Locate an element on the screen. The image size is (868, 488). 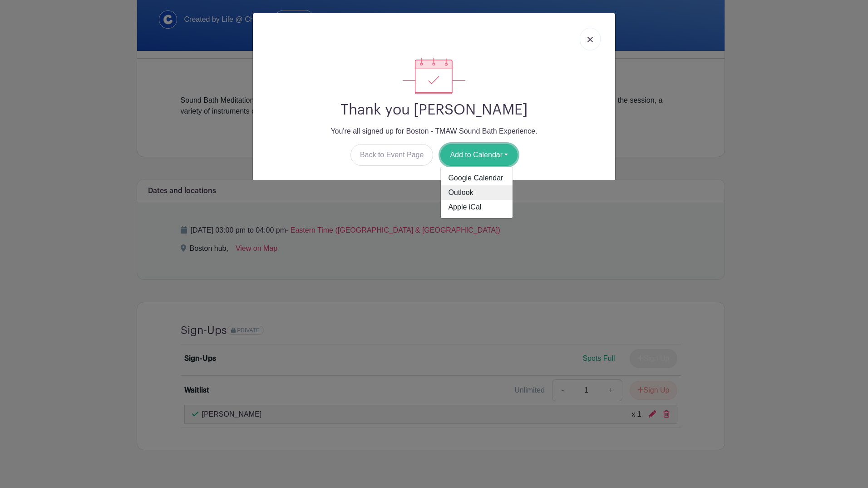
img: signup_complete-c468d5dda3e2740ee63a24cb0ba0d3ce5d8a4ecd24259e683200fb1569d990c8.svg is located at coordinates (434, 76).